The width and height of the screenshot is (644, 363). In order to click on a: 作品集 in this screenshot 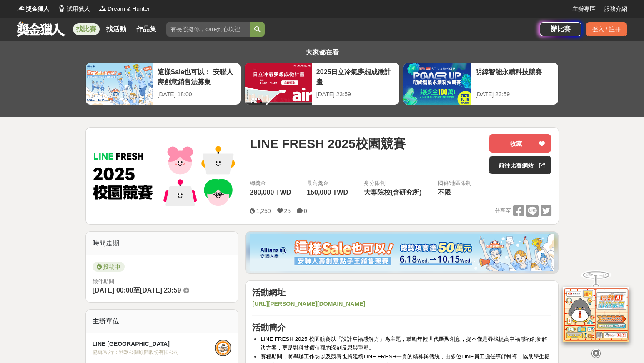, I will do `click(146, 29)`.